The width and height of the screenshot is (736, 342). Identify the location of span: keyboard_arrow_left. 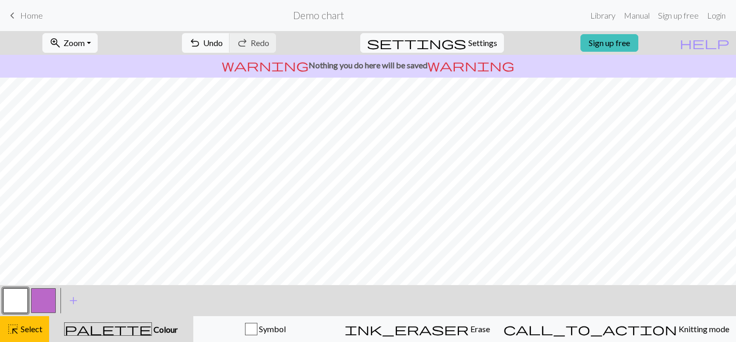
(12, 16).